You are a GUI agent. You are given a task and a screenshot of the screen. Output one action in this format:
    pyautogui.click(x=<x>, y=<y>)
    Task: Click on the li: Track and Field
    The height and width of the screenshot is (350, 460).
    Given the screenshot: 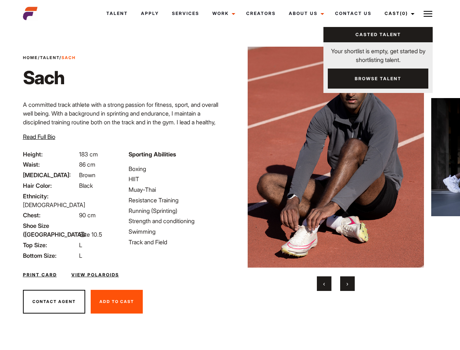 What is the action you would take?
    pyautogui.click(x=177, y=242)
    